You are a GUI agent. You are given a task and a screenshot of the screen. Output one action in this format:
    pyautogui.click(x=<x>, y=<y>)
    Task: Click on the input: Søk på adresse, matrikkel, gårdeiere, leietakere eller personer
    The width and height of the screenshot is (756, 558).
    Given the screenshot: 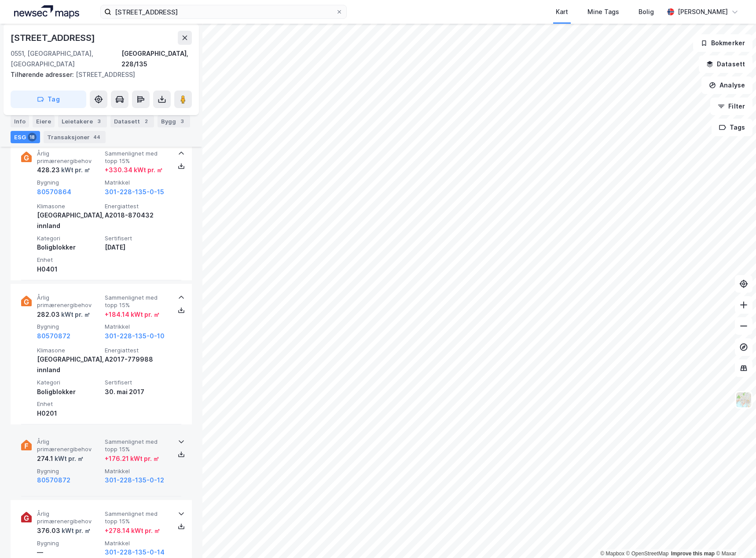 What is the action you would take?
    pyautogui.click(x=224, y=12)
    